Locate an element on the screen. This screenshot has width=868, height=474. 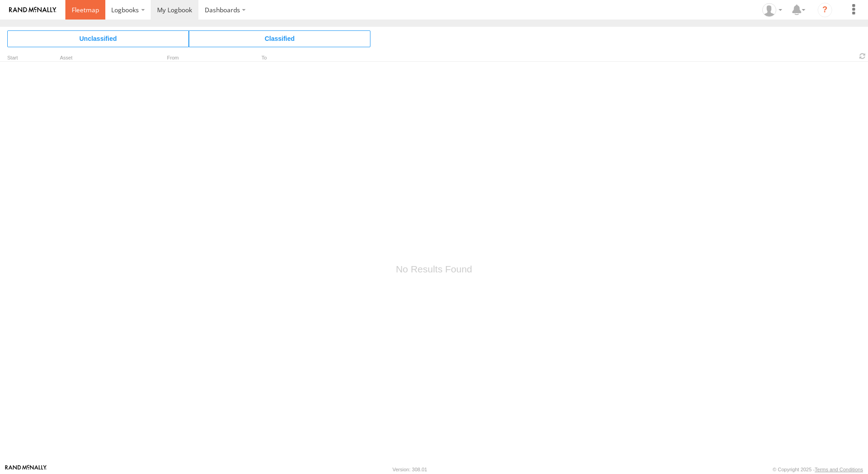
span: Click to view Unclassified Trips is located at coordinates (98, 38).